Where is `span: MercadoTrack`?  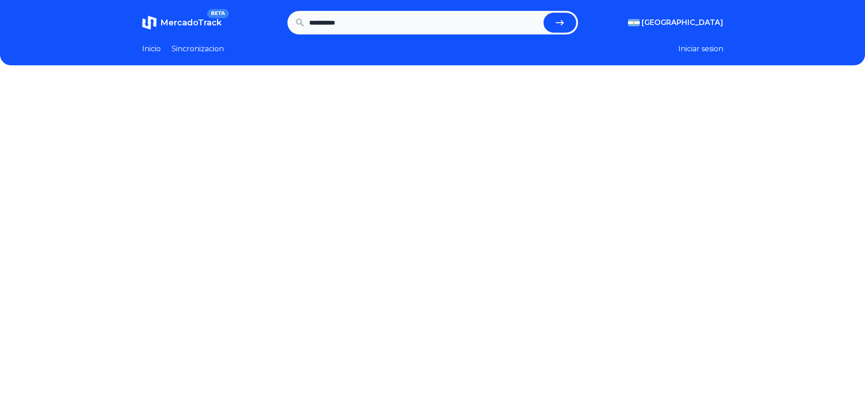
span: MercadoTrack is located at coordinates (191, 23).